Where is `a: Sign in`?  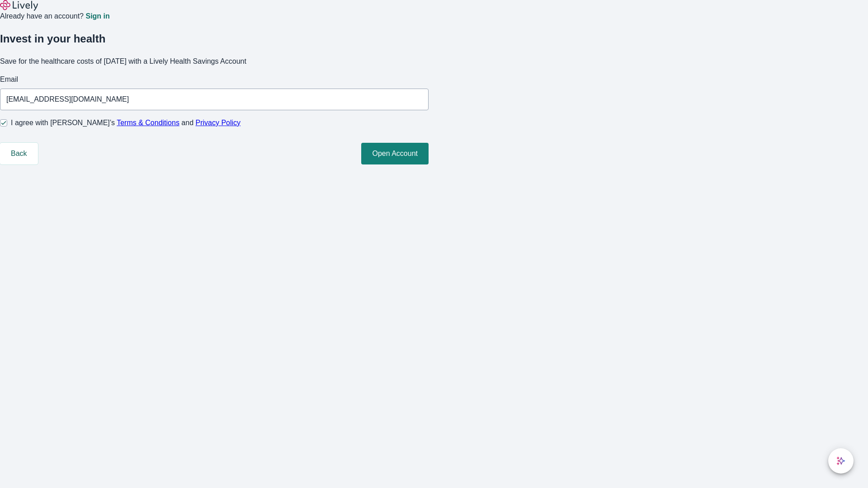
a: Sign in is located at coordinates (97, 16).